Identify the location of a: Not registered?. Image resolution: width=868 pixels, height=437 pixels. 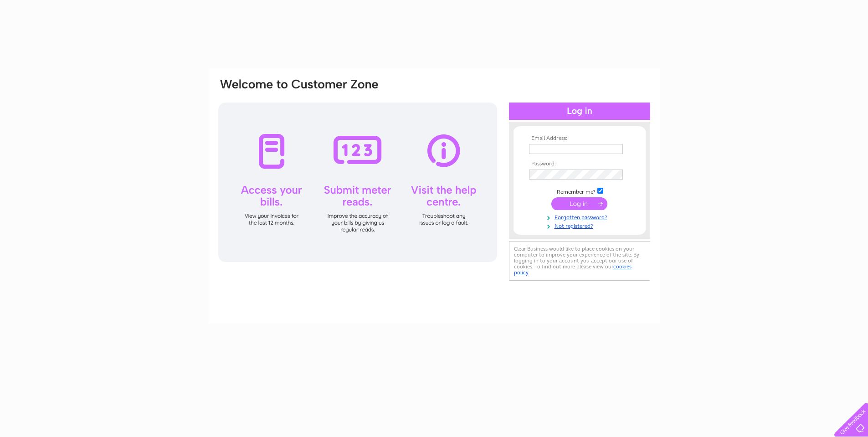
(580, 225).